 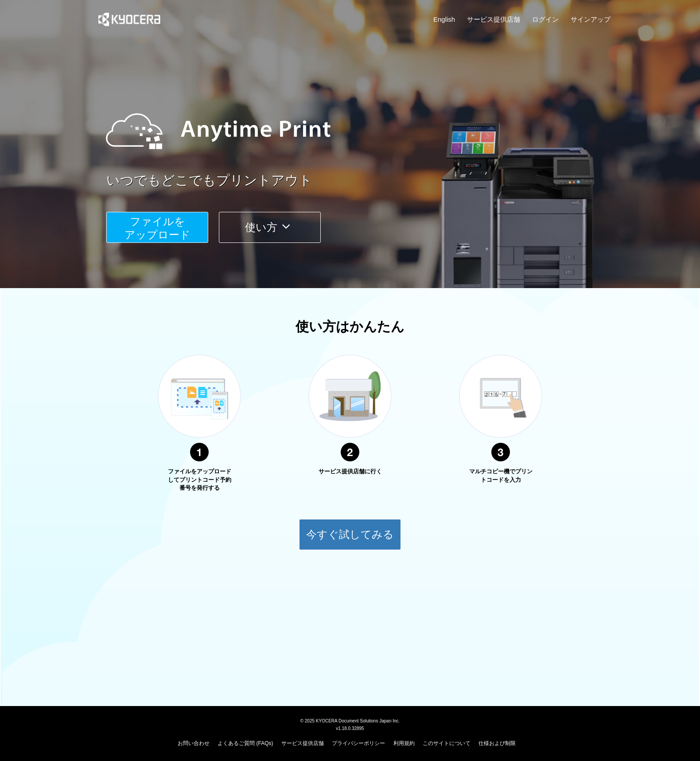 I want to click on a: 仕様および制限, so click(x=497, y=743).